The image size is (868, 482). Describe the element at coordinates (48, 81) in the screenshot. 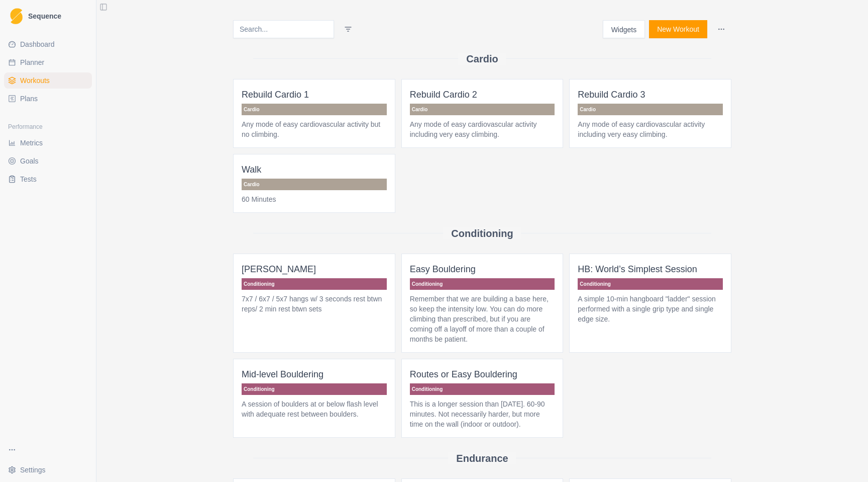

I see `a: Workouts` at that location.